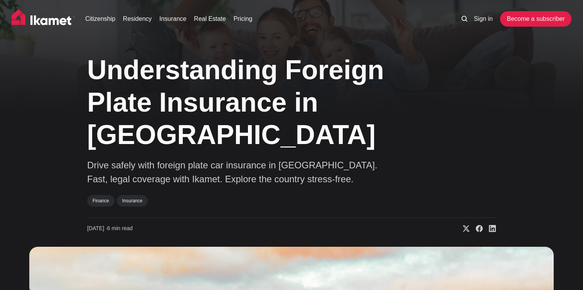 Image resolution: width=583 pixels, height=290 pixels. I want to click on a: Share on Linkedin, so click(489, 228).